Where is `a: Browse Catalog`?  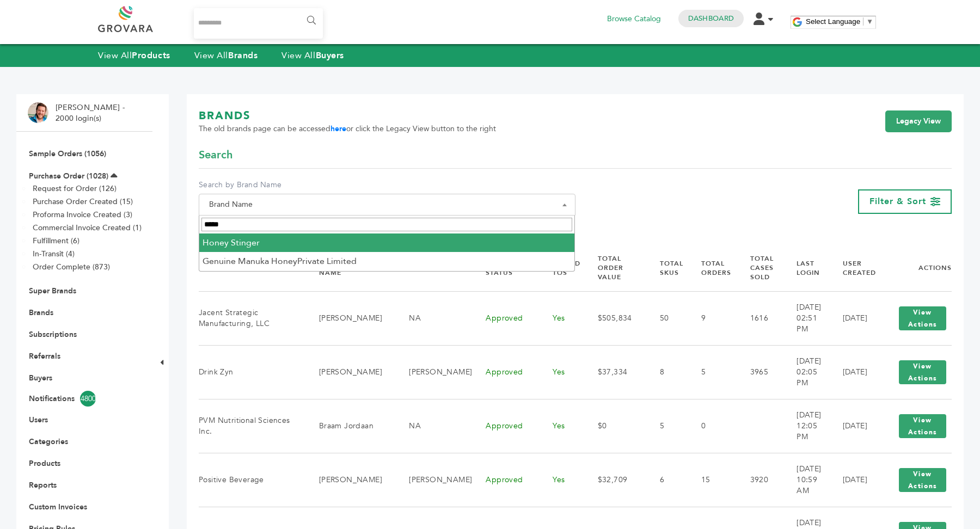 a: Browse Catalog is located at coordinates (634, 19).